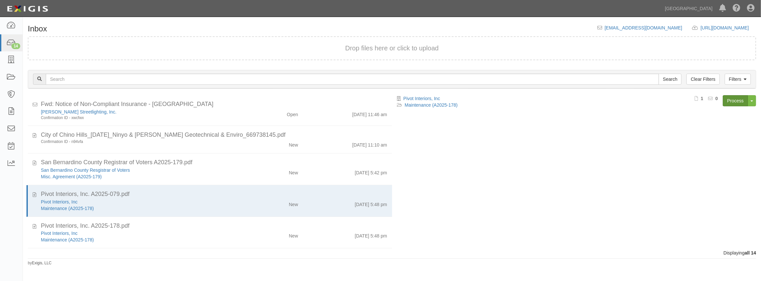 Image resolution: width=761 pixels, height=281 pixels. I want to click on a: Misc. Agreement (A2025-179), so click(71, 177).